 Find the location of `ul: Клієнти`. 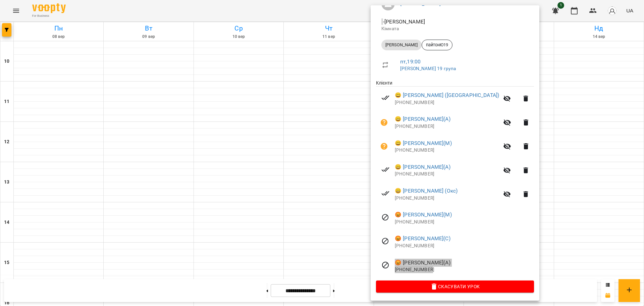

ul: Клієнти is located at coordinates (455, 180).